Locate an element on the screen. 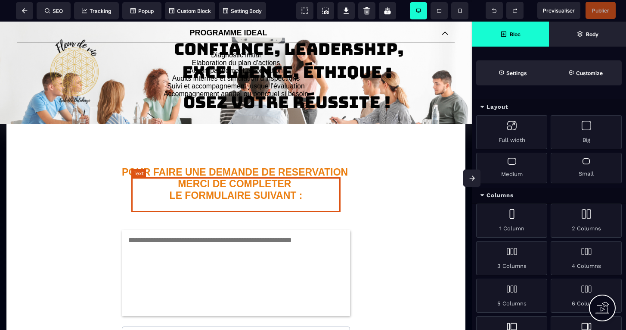 This screenshot has width=626, height=330. div: 4 Columns is located at coordinates (586, 258).